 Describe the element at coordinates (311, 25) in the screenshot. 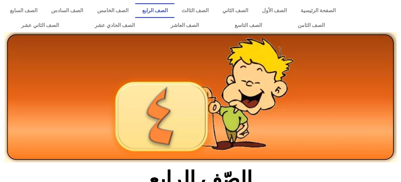

I see `a: الصف الثامن` at that location.